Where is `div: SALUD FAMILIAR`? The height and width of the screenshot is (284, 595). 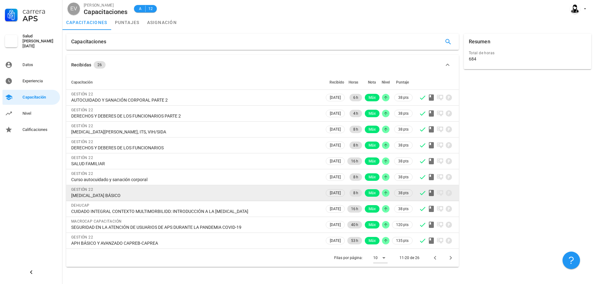 div: SALUD FAMILIAR is located at coordinates (195, 164).